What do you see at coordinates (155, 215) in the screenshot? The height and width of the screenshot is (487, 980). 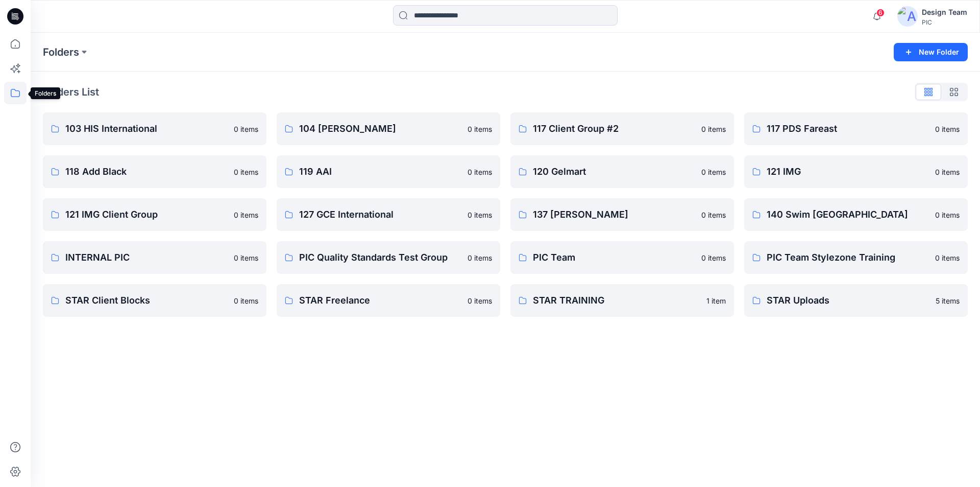 I see `a: 121 IMG Client Group0 items` at bounding box center [155, 215].